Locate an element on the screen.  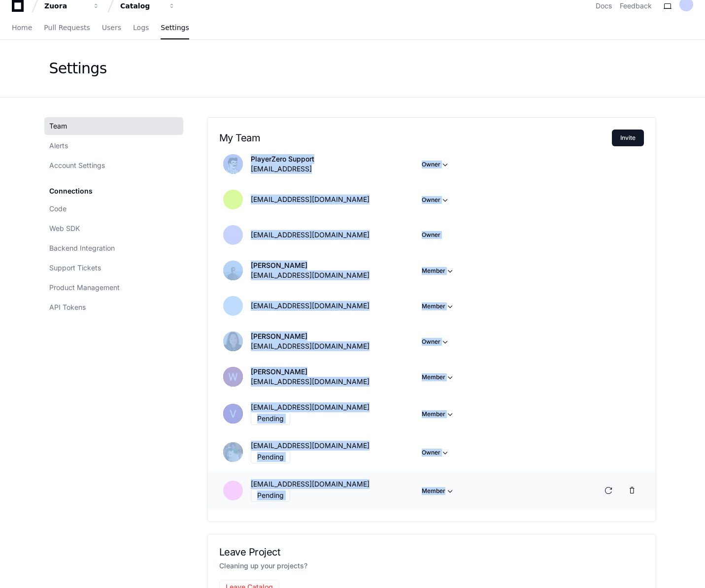
span: Alerts is located at coordinates (59, 146).